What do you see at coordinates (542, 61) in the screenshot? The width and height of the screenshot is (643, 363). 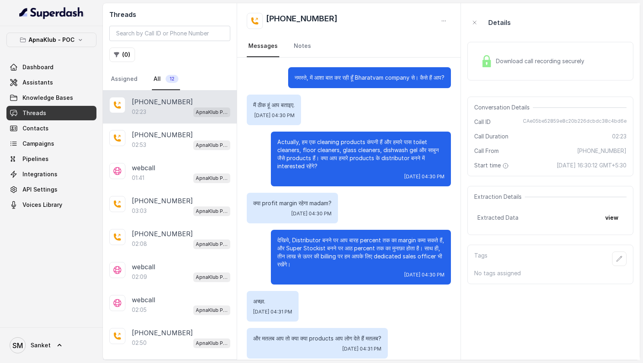 I see `span: Download call recording securely` at bounding box center [542, 61].